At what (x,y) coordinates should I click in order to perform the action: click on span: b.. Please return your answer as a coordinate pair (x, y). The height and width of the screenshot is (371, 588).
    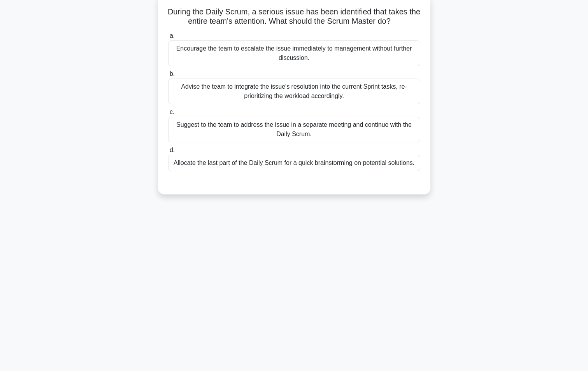
    Looking at the image, I should click on (172, 73).